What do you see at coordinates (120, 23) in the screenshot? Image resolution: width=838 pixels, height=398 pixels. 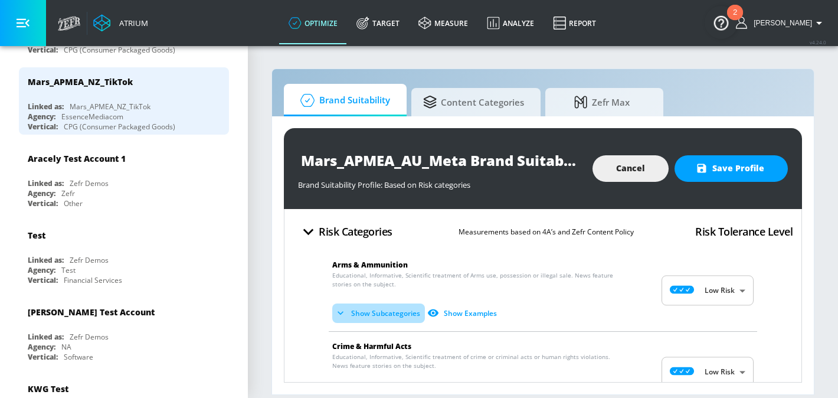 I see `a: Atrium` at bounding box center [120, 23].